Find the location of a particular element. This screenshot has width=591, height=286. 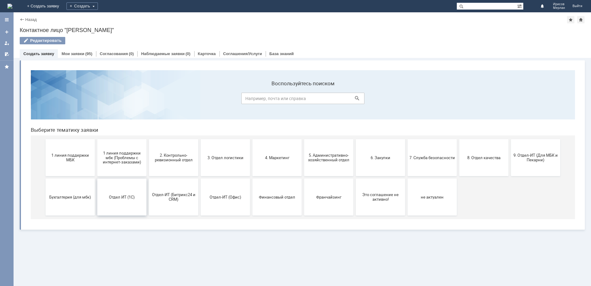

span: Франчайзинг is located at coordinates (303, 131).